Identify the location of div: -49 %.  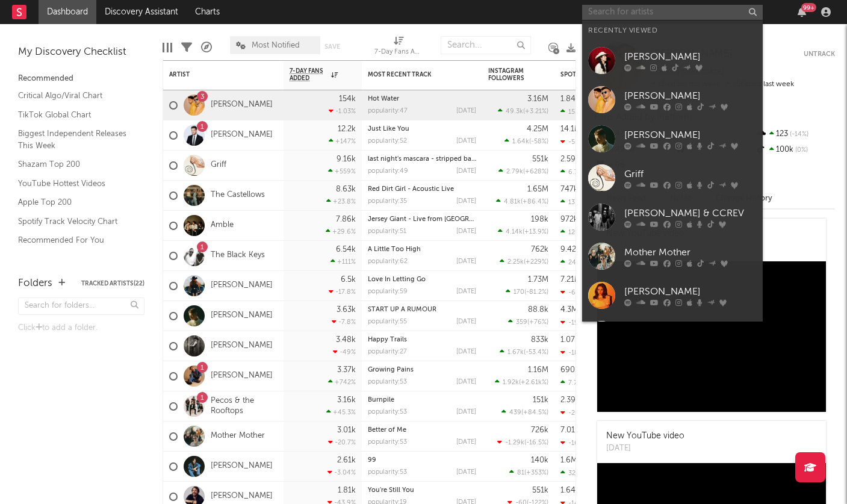
(344, 352).